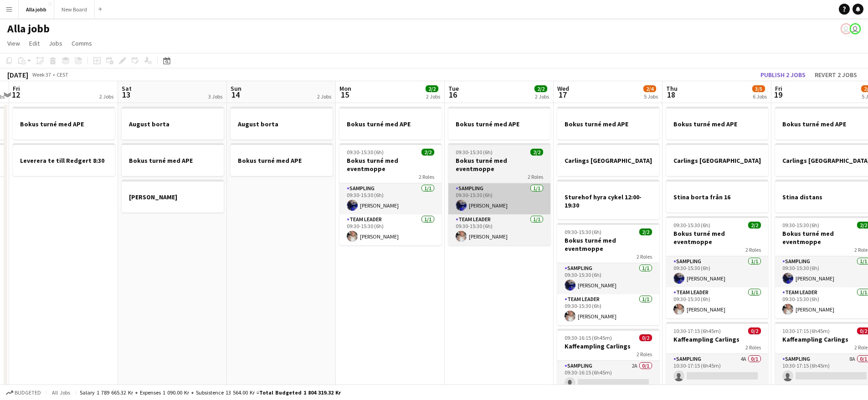  I want to click on div: CEST, so click(63, 74).